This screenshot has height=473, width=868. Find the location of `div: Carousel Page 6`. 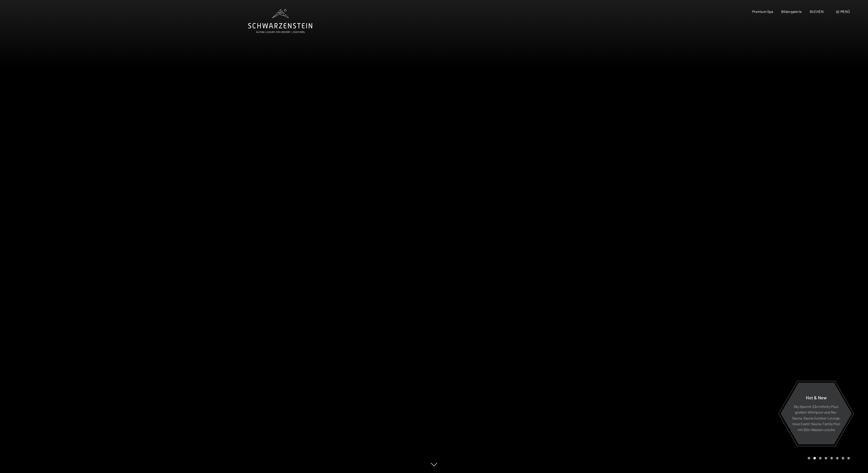

div: Carousel Page 6 is located at coordinates (838, 458).